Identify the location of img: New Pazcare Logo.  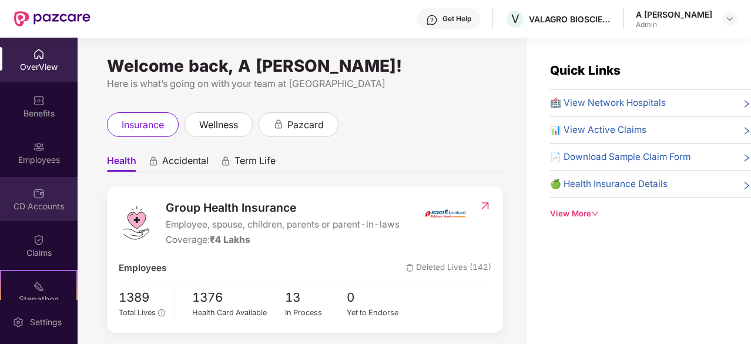
(52, 19).